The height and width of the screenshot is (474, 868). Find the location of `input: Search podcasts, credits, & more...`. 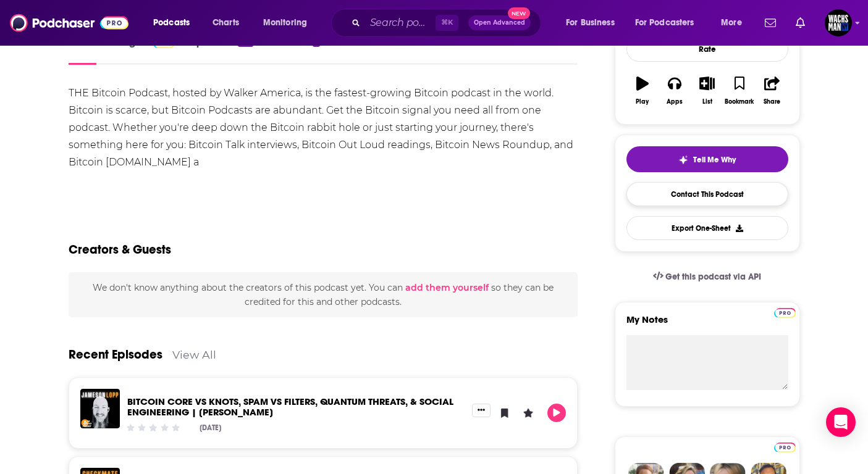

input: Search podcasts, credits, & more... is located at coordinates (400, 23).